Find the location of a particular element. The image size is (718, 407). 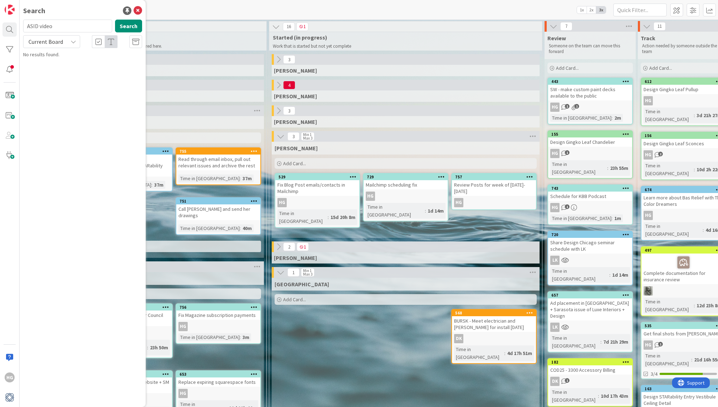

div: 755Read through email inbox, pull out relevant issues and archive the rest is located at coordinates (218, 159).